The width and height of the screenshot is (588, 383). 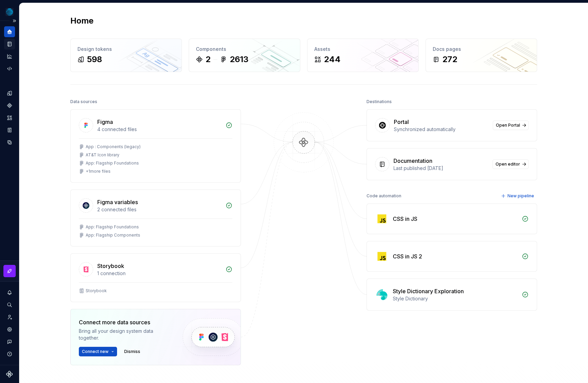 I want to click on a: Open editor, so click(x=510, y=164).